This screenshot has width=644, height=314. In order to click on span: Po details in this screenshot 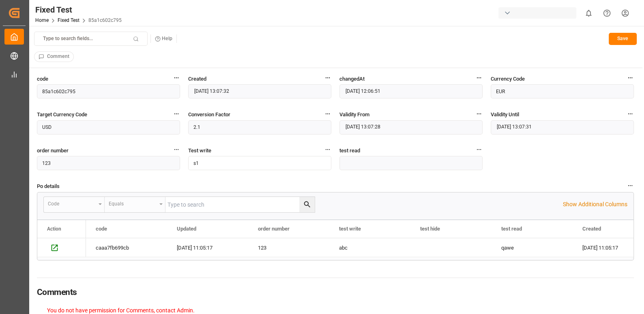, I will do `click(48, 186)`.